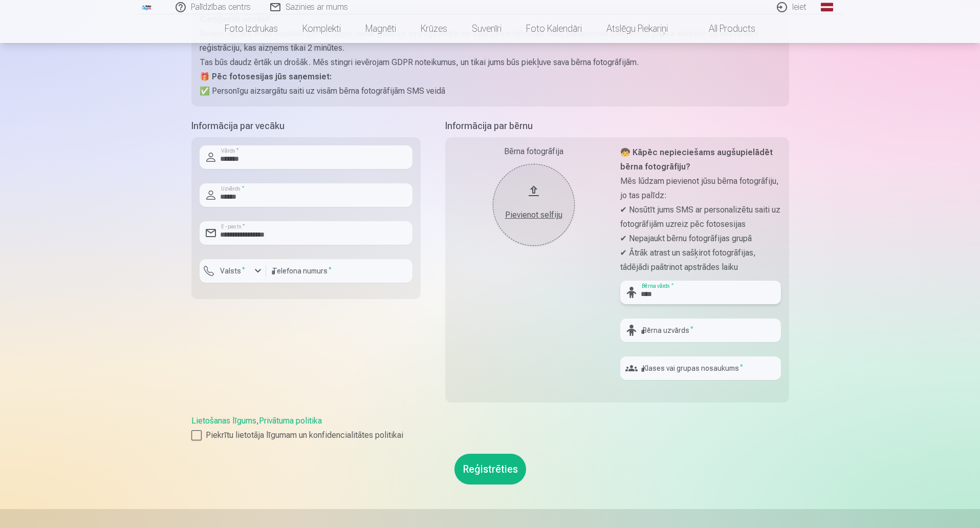 This screenshot has height=528, width=980. I want to click on a: Foto izdrukas, so click(251, 29).